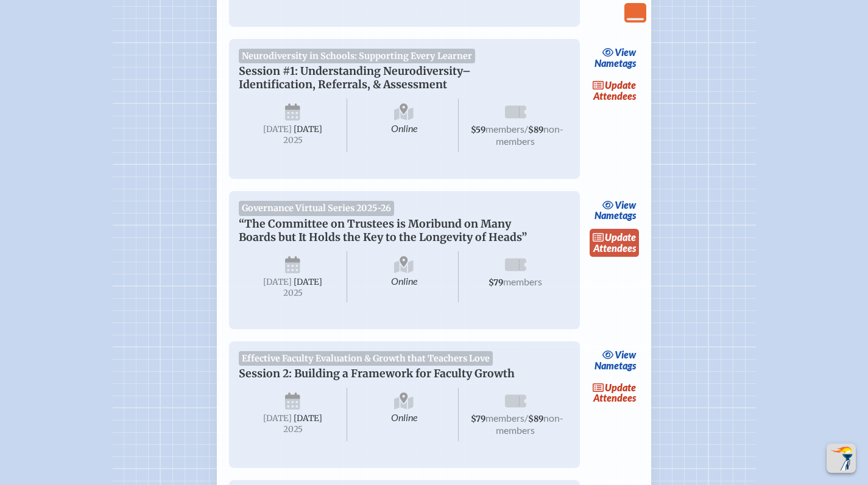 The height and width of the screenshot is (485, 868). Describe the element at coordinates (366, 359) in the screenshot. I see `span: Effective Faculty Evaluation & Growth that Teachers Love` at that location.